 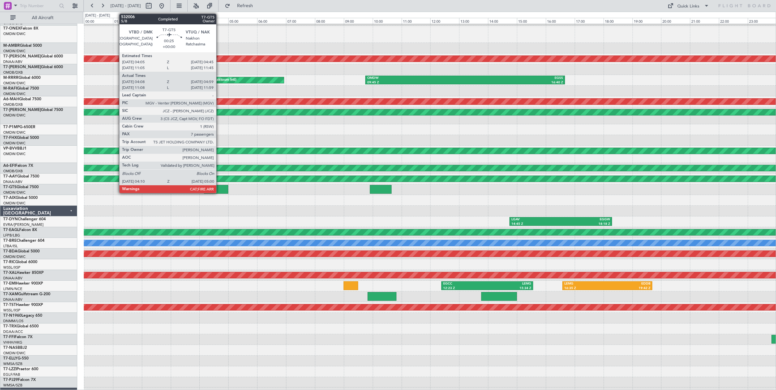 What do you see at coordinates (22, 46) in the screenshot?
I see `a: M-AMBRGlobal 5000` at bounding box center [22, 46].